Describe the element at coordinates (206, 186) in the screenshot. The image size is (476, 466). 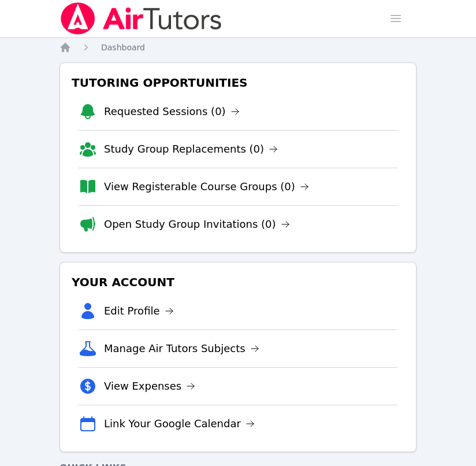
I see `a: View Registerable Course Groups (0)` at that location.